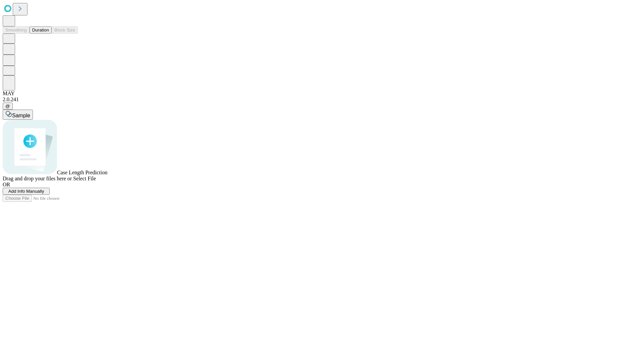 The width and height of the screenshot is (644, 362). Describe the element at coordinates (26, 191) in the screenshot. I see `button: Add Info Manually` at that location.